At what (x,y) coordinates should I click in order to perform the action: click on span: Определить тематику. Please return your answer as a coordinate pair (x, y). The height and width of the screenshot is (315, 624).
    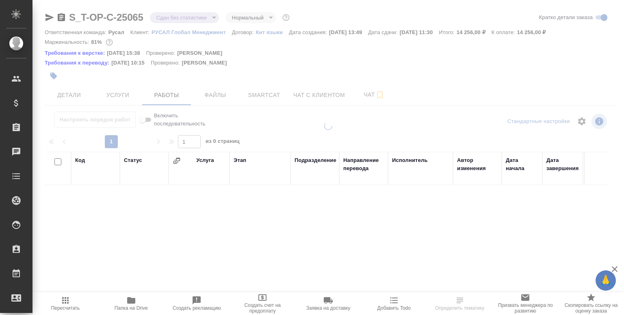
    Looking at the image, I should click on (460, 309).